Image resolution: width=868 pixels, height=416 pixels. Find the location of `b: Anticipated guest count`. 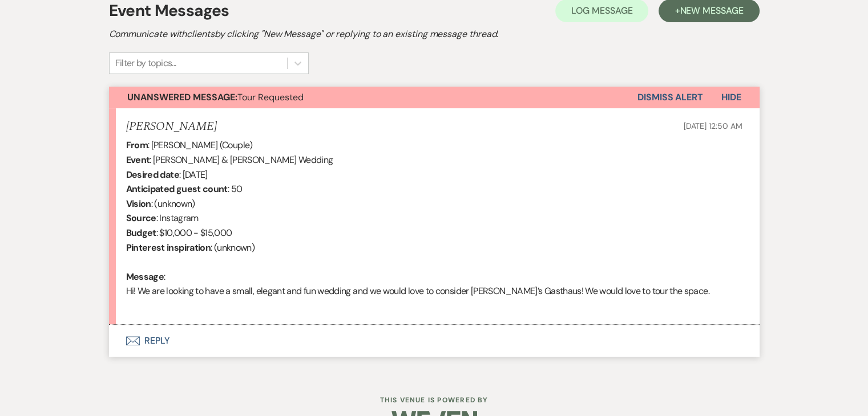

b: Anticipated guest count is located at coordinates (177, 189).